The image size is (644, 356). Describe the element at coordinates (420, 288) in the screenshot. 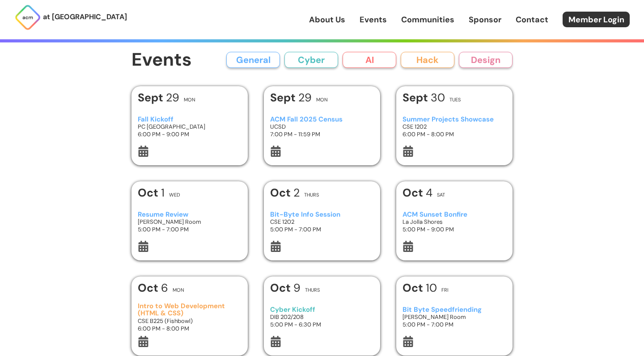

I see `h1: 10` at that location.